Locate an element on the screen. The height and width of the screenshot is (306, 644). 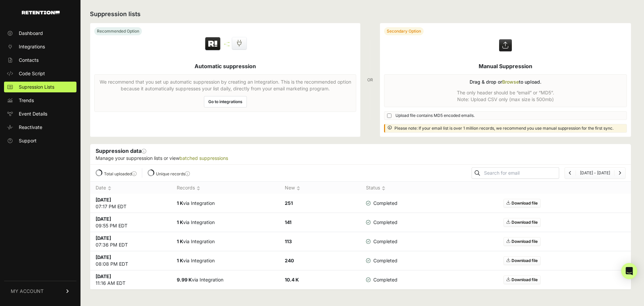
td: 07:36 PM EDT is located at coordinates (131, 242).